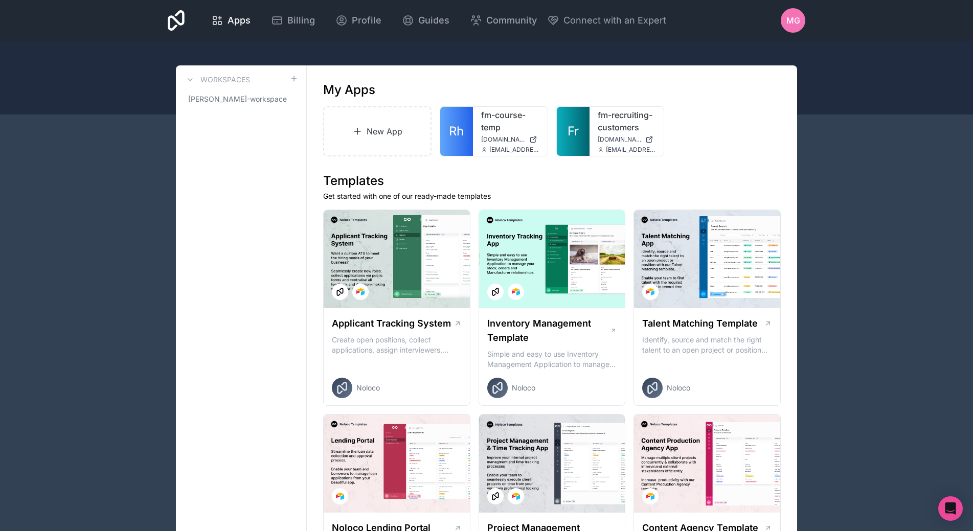 The image size is (973, 531). What do you see at coordinates (293, 20) in the screenshot?
I see `a: Billing` at bounding box center [293, 20].